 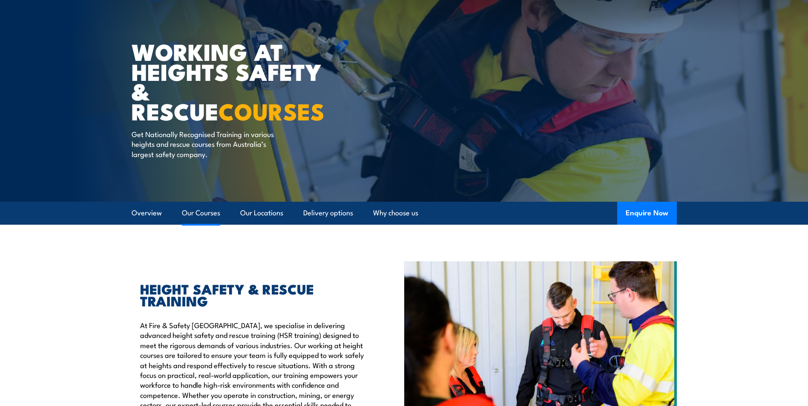 I want to click on a: Our Locations, so click(x=261, y=213).